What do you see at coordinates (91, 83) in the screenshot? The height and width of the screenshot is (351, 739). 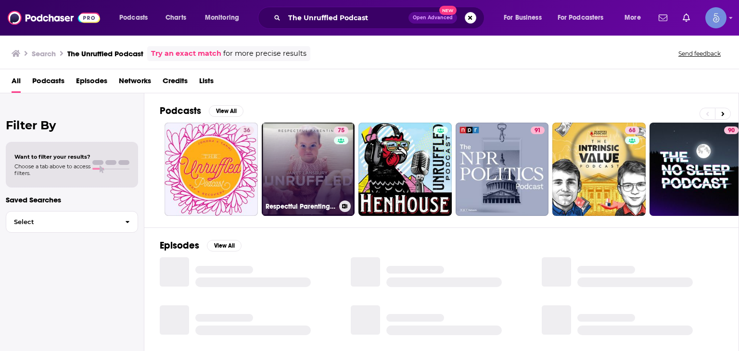 I see `span: Episodes` at bounding box center [91, 83].